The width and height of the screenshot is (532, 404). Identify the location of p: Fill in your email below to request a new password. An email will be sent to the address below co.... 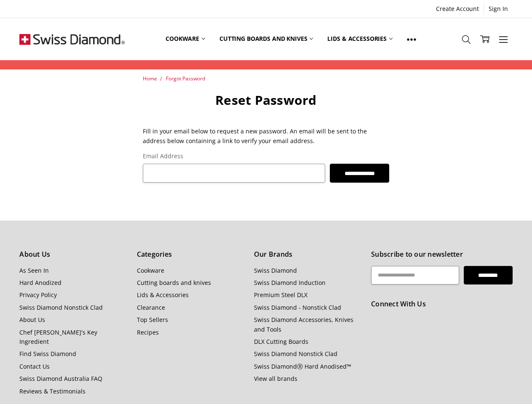
(266, 136).